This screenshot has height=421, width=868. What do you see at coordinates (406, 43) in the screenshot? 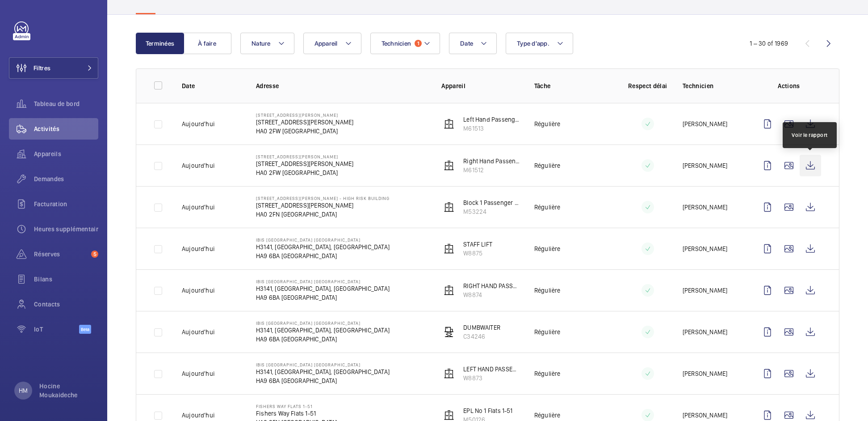
I see `button: Technicien1` at bounding box center [406, 43].